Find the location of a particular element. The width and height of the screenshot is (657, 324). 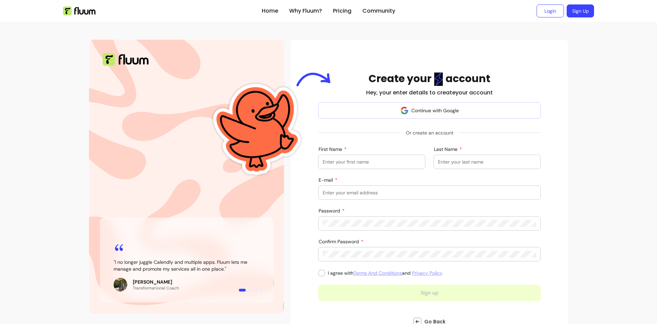

button: Continue with Google is located at coordinates (430, 111).